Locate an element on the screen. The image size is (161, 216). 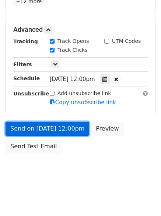
strong: Filters is located at coordinates (23, 64).